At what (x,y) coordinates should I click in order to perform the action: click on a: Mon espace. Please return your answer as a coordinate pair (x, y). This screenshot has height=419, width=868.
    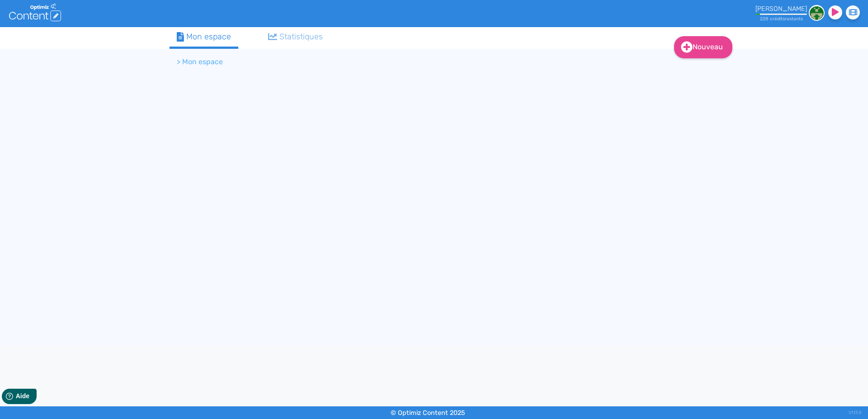
    Looking at the image, I should click on (204, 38).